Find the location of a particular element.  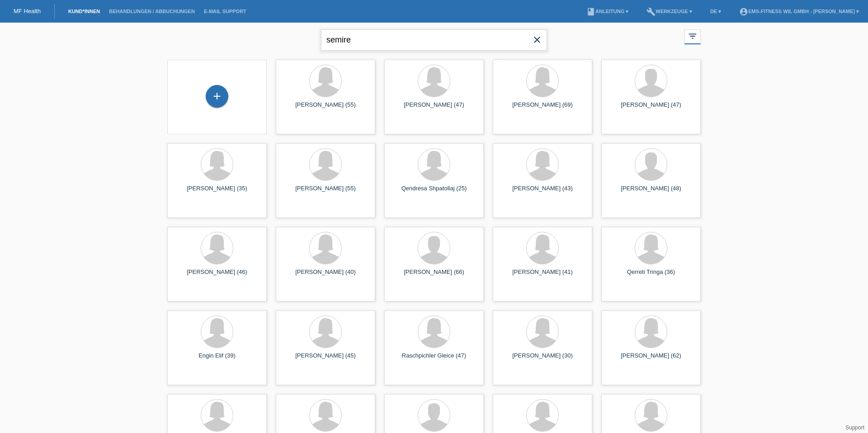

div: Qerreti Tringa (36) is located at coordinates (651, 276).